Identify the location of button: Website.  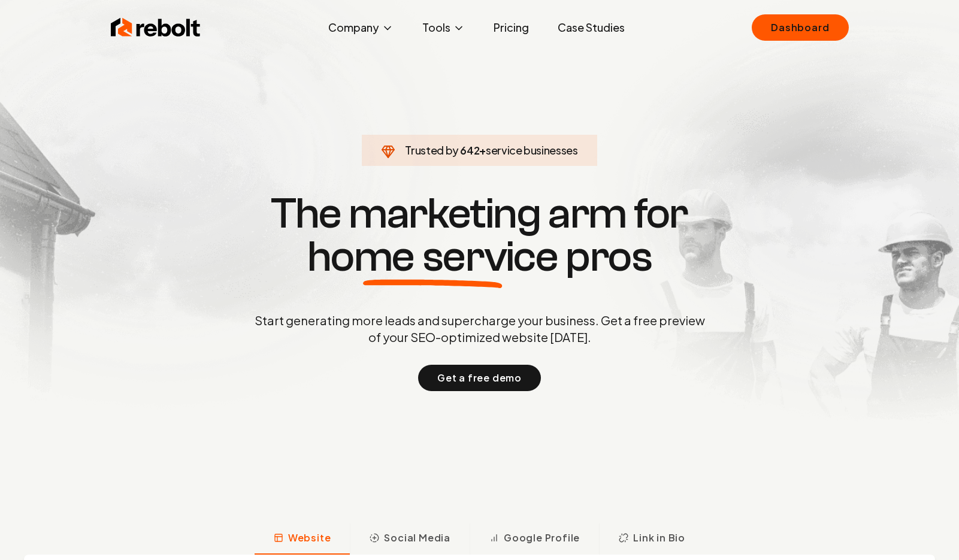
(303, 539).